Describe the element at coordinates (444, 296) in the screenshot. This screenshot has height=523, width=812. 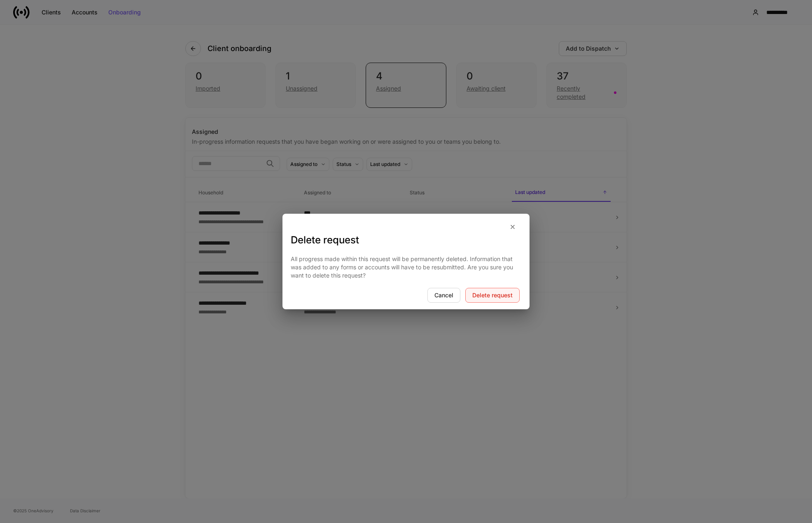
I see `button: Cancel` at that location.